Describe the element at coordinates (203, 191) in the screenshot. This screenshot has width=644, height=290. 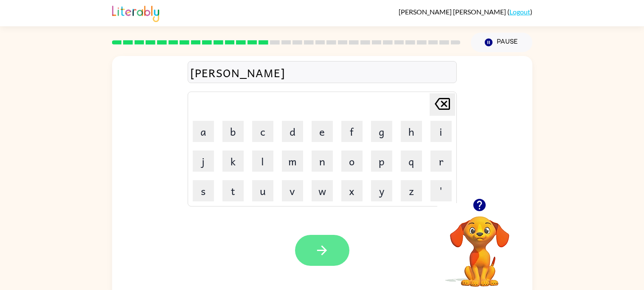
I see `button: s` at that location.